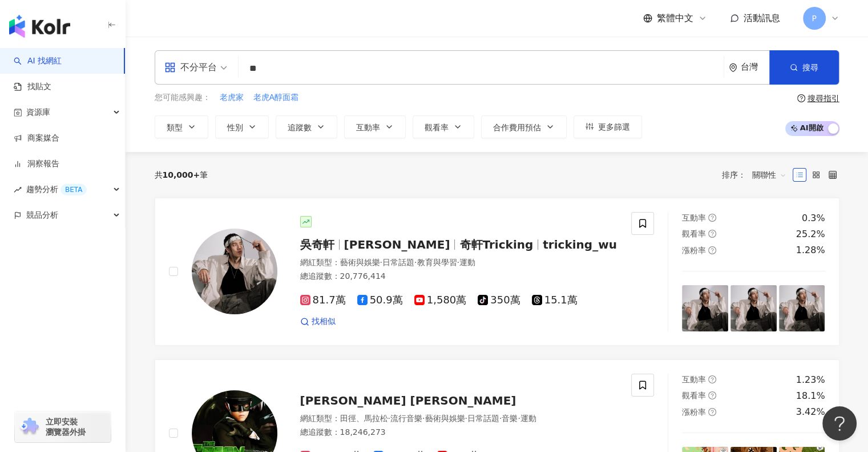 The height and width of the screenshot is (452, 868). Describe the element at coordinates (42, 215) in the screenshot. I see `span: 競品分析` at that location.